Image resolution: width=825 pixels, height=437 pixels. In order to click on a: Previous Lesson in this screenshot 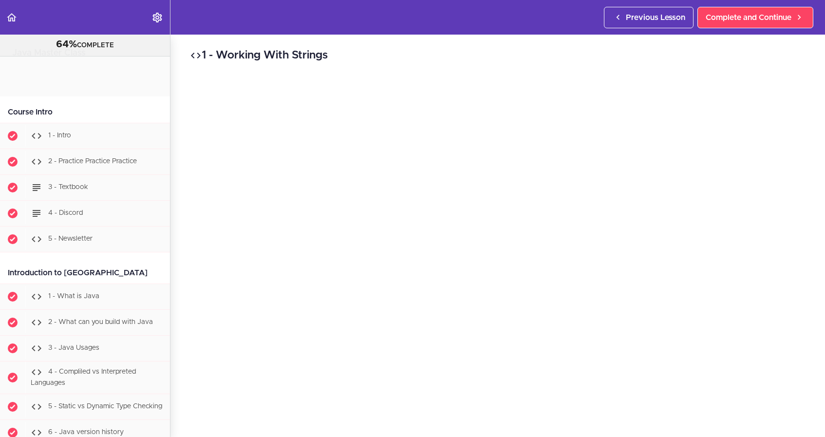, I will do `click(649, 18)`.